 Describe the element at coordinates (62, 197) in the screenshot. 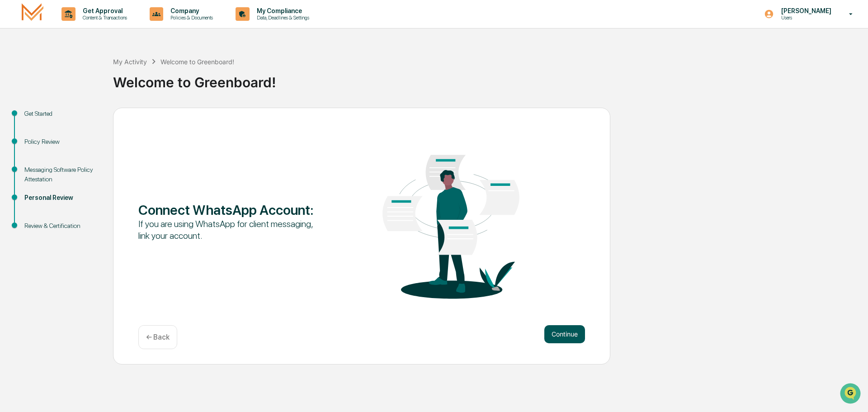

I see `div: Personal Review` at that location.